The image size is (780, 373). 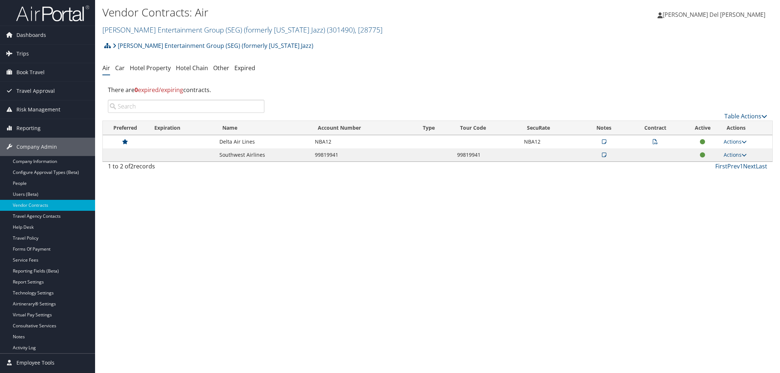 What do you see at coordinates (30, 72) in the screenshot?
I see `span: Book Travel` at bounding box center [30, 72].